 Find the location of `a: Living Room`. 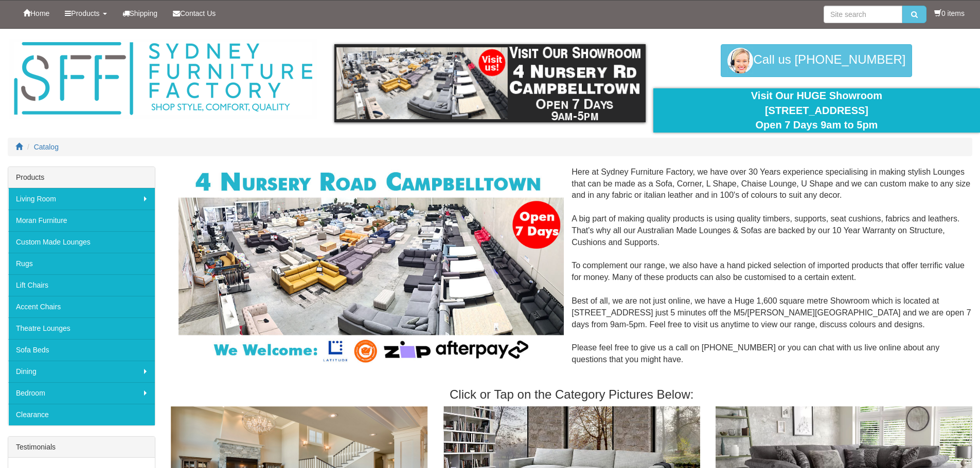

a: Living Room is located at coordinates (81, 199).